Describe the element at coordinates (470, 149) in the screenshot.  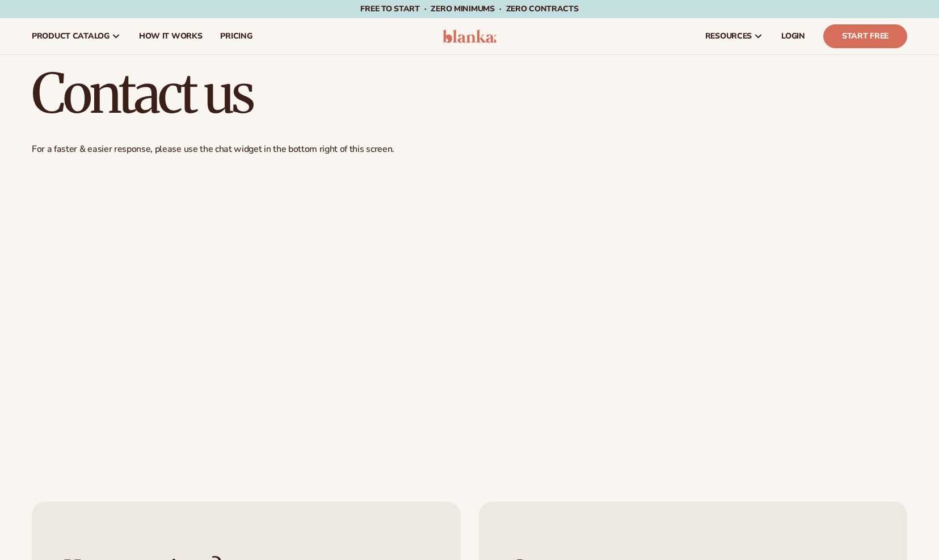
I see `p: For a faster & easier response, please use the chat widget in the bottom right of this screen.` at that location.